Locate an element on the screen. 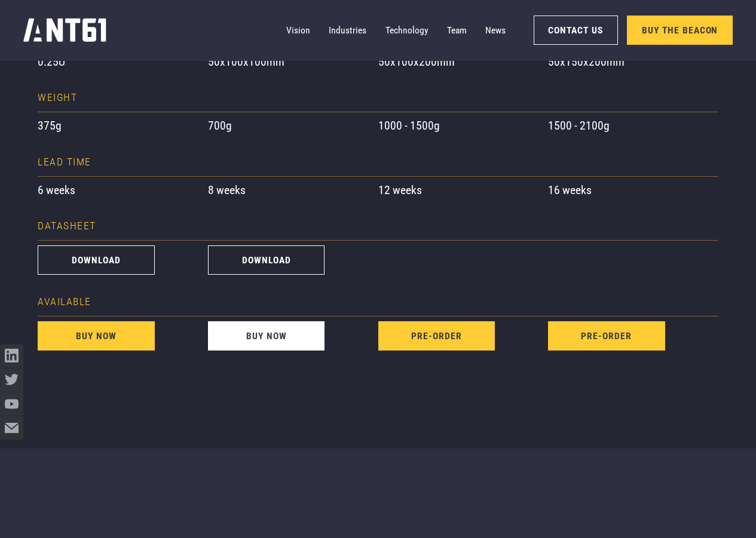  div: 1500 - 2100g is located at coordinates (633, 126).